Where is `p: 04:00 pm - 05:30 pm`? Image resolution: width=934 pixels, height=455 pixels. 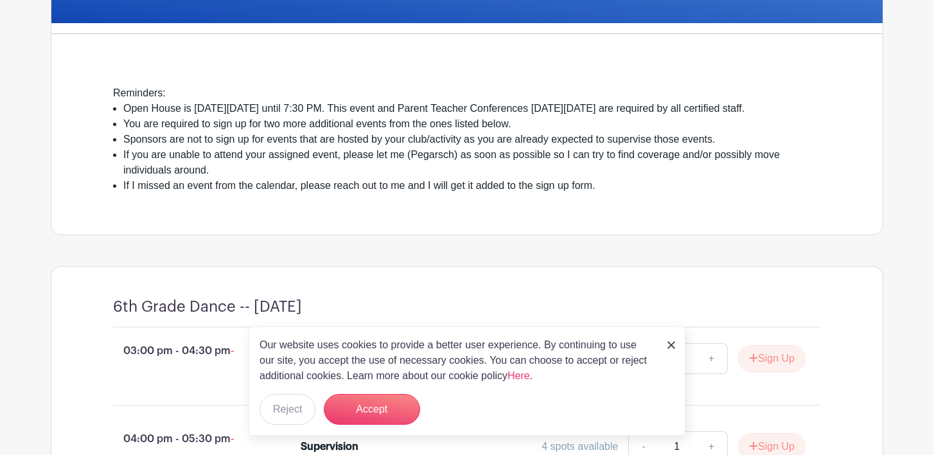 p: 04:00 pm - 05:30 pm is located at coordinates (186, 439).